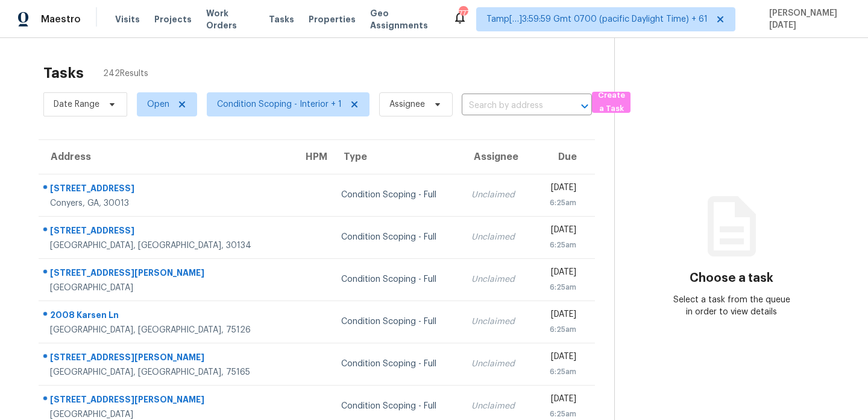  What do you see at coordinates (332, 20) in the screenshot?
I see `span: Properties` at bounding box center [332, 20].